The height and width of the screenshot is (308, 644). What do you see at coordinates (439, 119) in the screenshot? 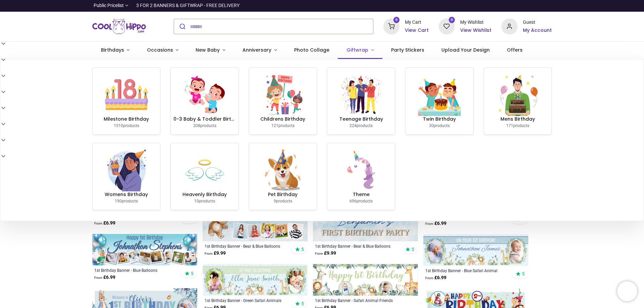
I see `h6: Twin Birthday` at bounding box center [439, 119].